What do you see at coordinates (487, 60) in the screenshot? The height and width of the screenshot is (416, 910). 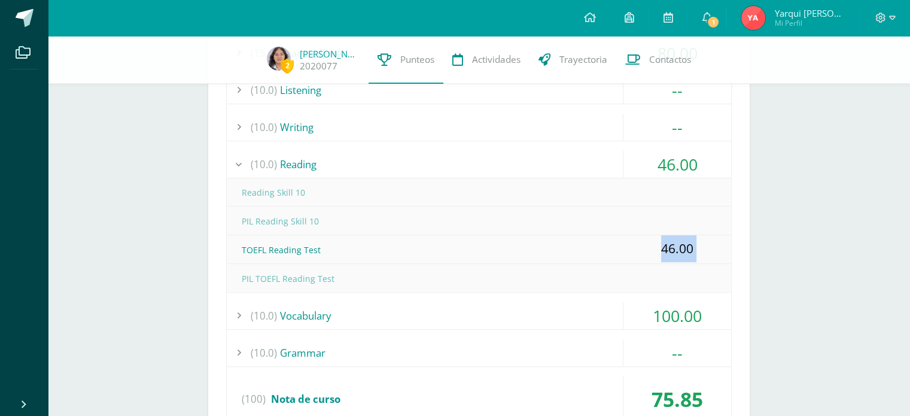 I see `a: Actividades` at bounding box center [487, 60].